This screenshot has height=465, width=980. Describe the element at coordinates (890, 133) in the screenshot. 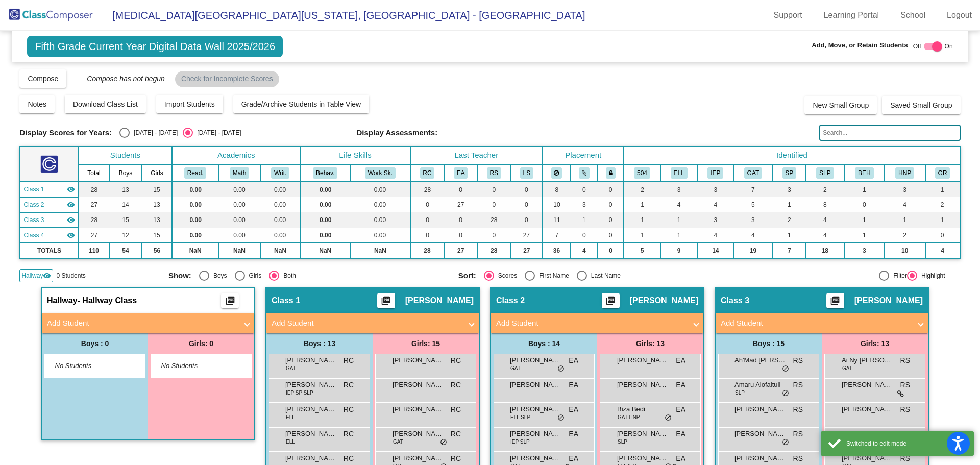

I see `input: Search...` at that location.